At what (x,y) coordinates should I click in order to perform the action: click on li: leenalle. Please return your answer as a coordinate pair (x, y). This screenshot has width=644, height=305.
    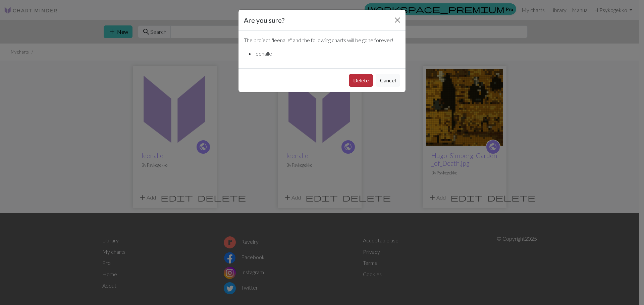
    Looking at the image, I should click on (327, 54).